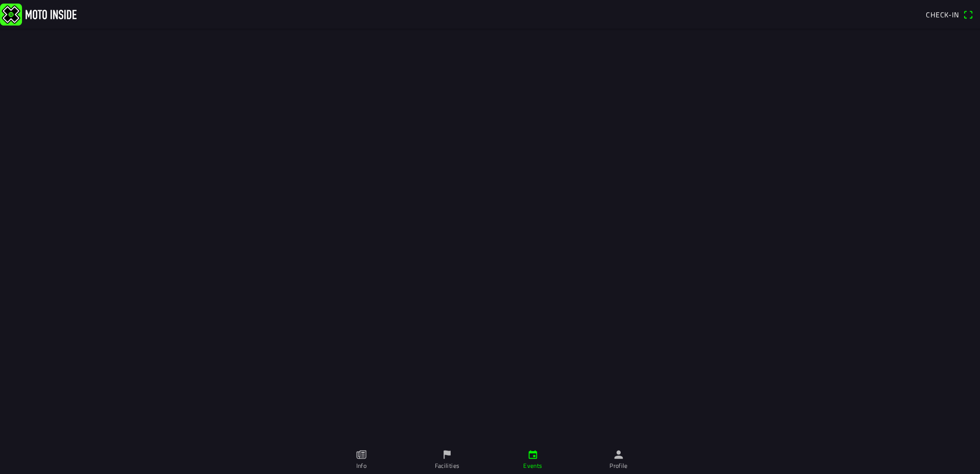 This screenshot has width=980, height=474. What do you see at coordinates (949, 14) in the screenshot?
I see `a: Check-inqr scanner` at bounding box center [949, 14].